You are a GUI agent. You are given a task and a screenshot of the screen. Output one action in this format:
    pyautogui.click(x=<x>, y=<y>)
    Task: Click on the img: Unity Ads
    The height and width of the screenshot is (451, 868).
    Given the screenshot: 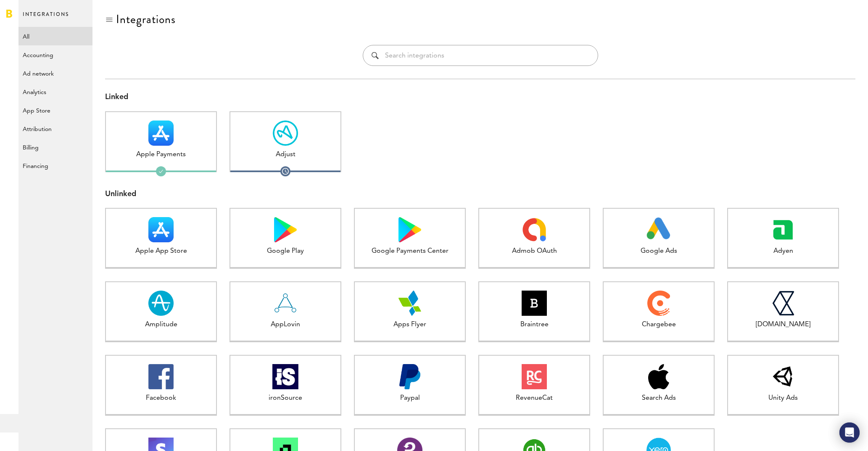 What is the action you would take?
    pyautogui.click(x=783, y=377)
    